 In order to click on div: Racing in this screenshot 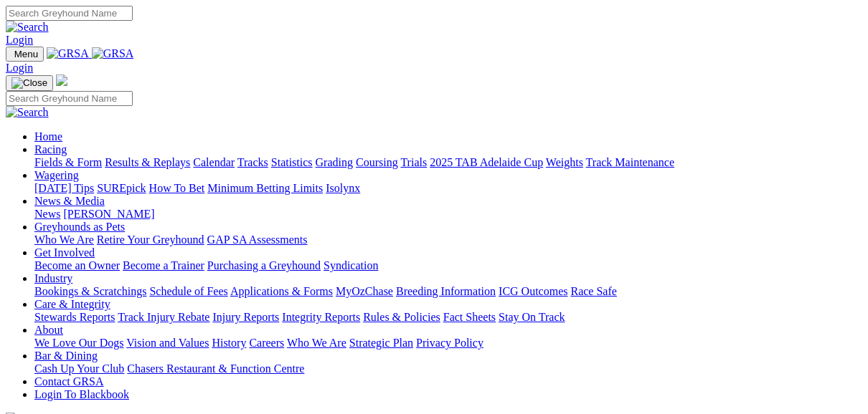, I will do `click(448, 163)`.